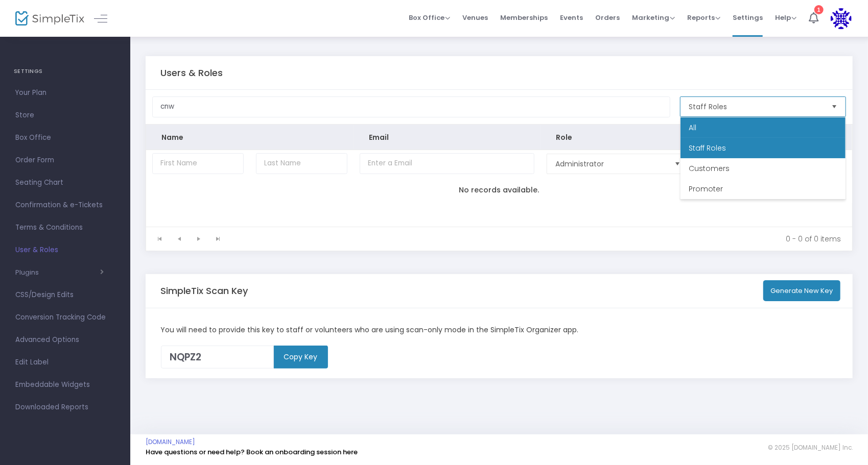 The width and height of the screenshot is (868, 465). I want to click on span: Settings, so click(748, 18).